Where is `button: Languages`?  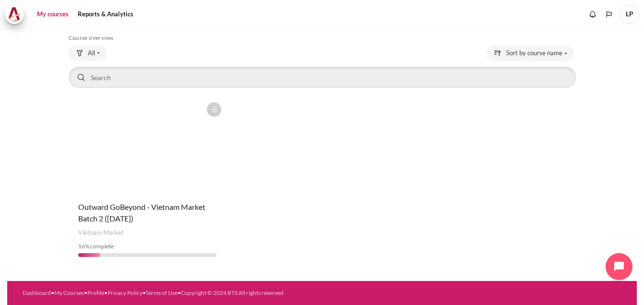 button: Languages is located at coordinates (610, 15).